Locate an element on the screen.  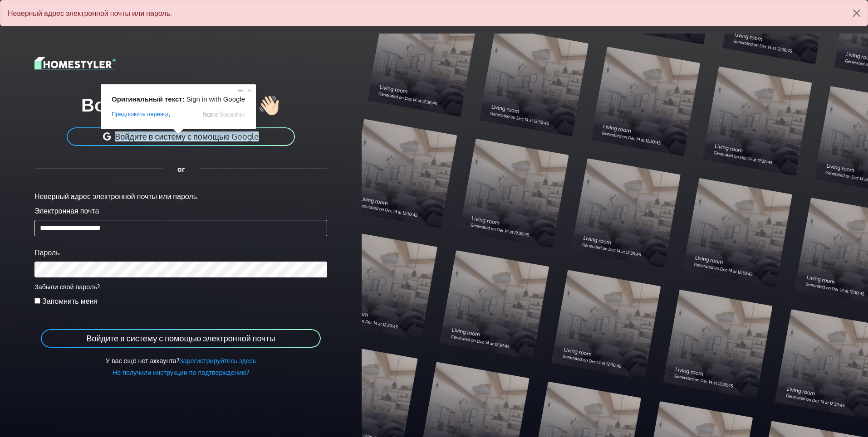
span: Оригинальный текст: is located at coordinates (148, 99).